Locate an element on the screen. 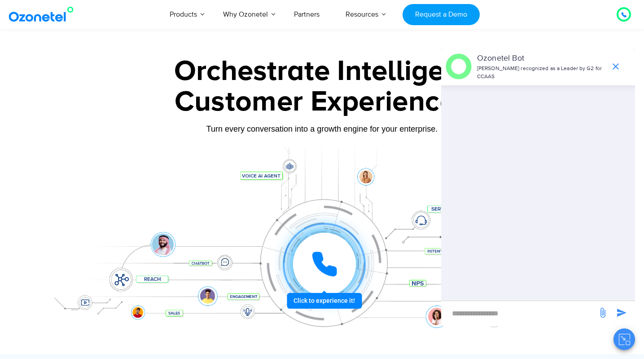 This screenshot has height=359, width=644. div: Turn every conversation into a growth engine for your enterprise. is located at coordinates (322, 129).